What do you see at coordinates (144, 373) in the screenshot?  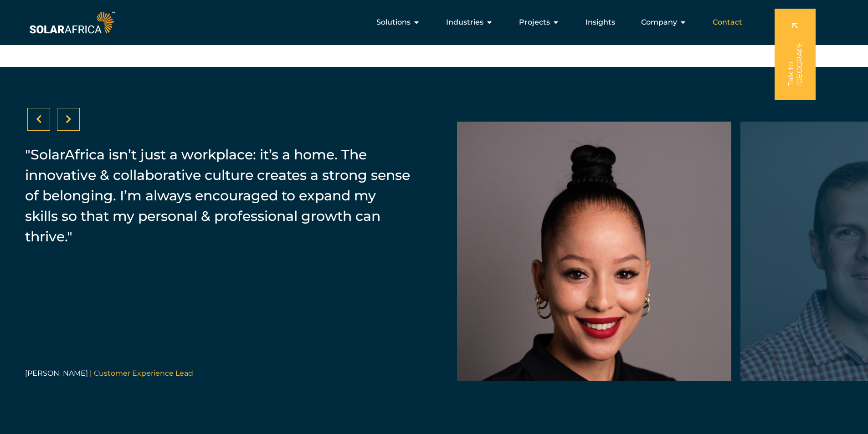 I see `span: Customer Experience Lead` at bounding box center [144, 373].